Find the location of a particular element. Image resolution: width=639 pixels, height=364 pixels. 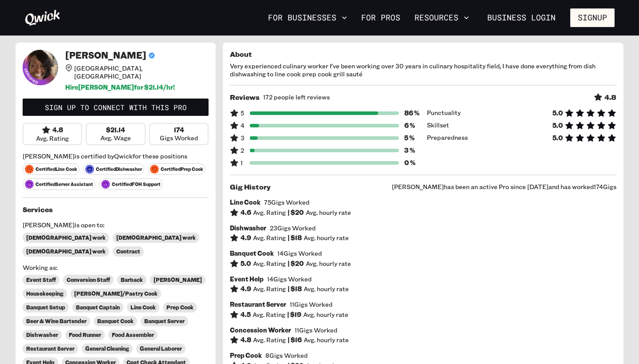

span: Conversion Staff is located at coordinates (88, 280).